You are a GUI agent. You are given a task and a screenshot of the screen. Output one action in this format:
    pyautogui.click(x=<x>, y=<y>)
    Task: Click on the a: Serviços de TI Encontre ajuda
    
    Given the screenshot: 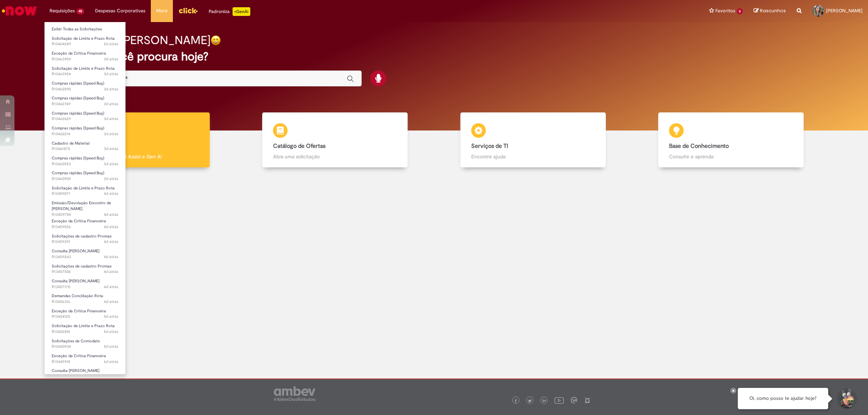 What is the action you would take?
    pyautogui.click(x=533, y=140)
    